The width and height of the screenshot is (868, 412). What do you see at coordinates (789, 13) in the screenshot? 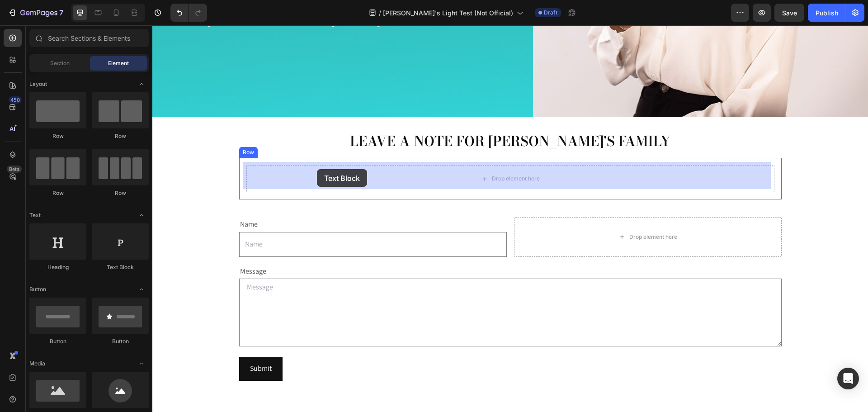
I see `span: Save` at bounding box center [789, 13].